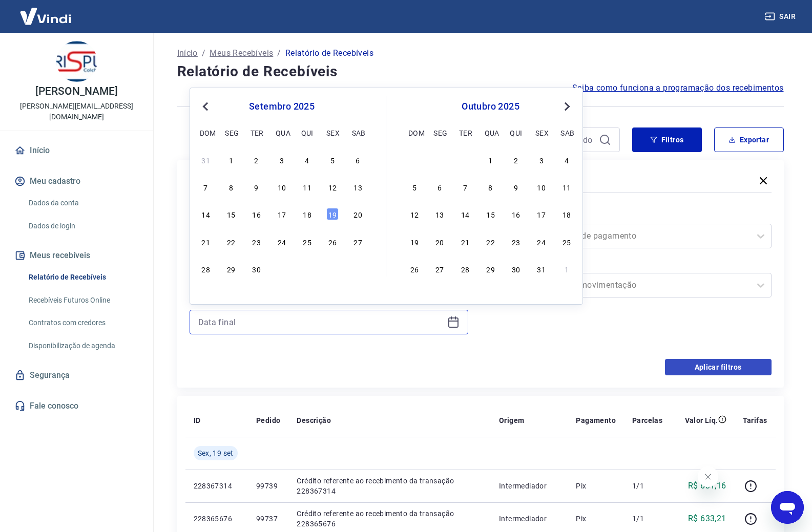 The image size is (812, 532). Describe the element at coordinates (542, 214) in the screenshot. I see `div: Choose sexta-feira, 17 de outubro de 2025` at that location.